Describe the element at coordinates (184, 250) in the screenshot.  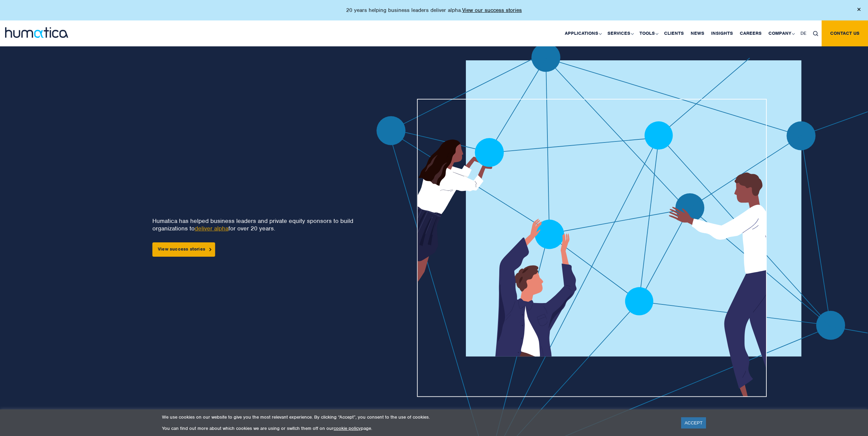
I see `a: View success stories` at that location.